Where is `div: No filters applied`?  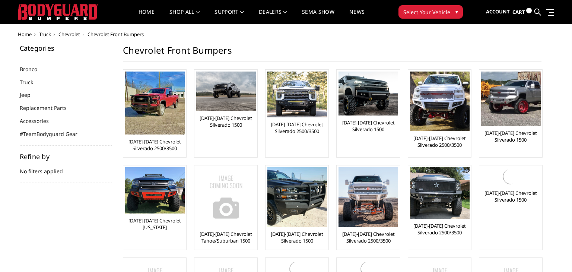
div: No filters applied is located at coordinates (66, 168).